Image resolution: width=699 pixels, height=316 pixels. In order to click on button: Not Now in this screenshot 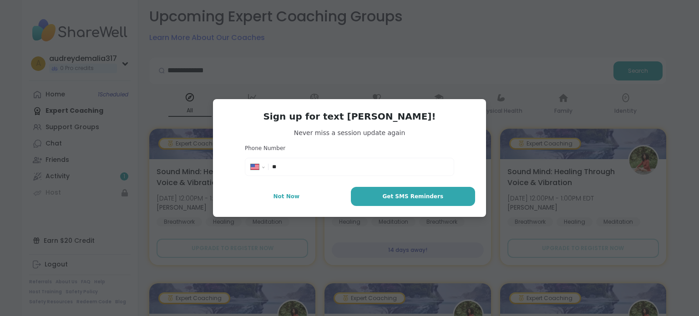, I will do `click(286, 197)`.